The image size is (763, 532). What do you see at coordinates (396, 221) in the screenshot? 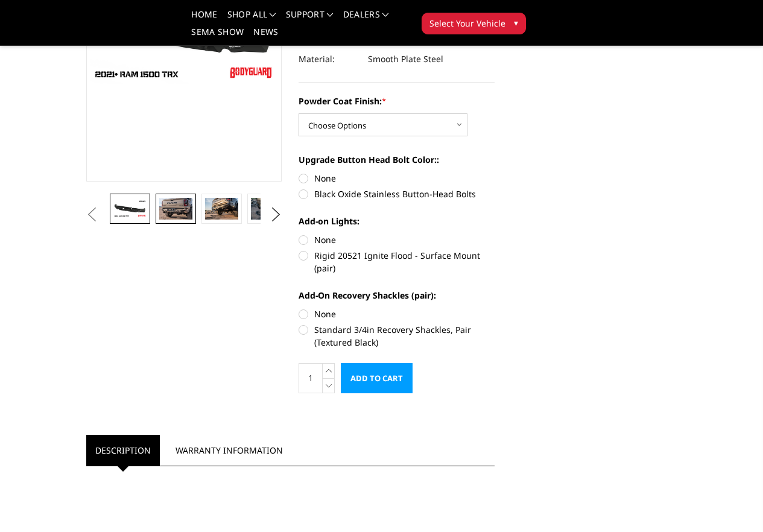
I see `label: Add-on Lights:` at bounding box center [396, 221].